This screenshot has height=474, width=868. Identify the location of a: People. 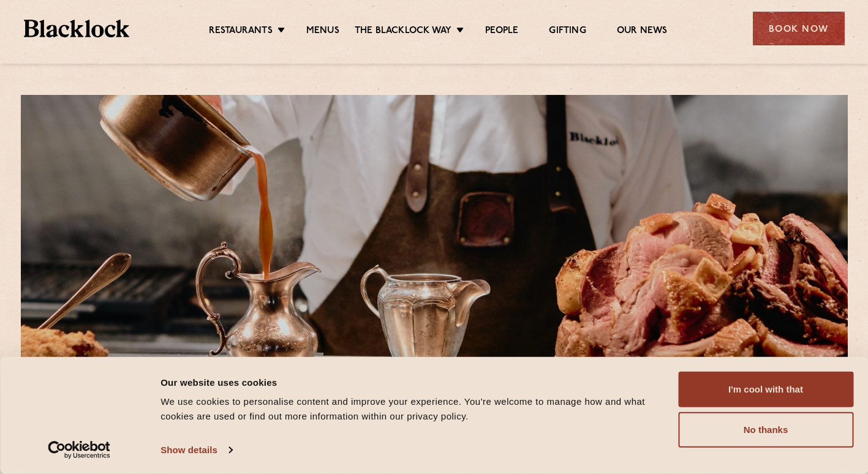
(502, 31).